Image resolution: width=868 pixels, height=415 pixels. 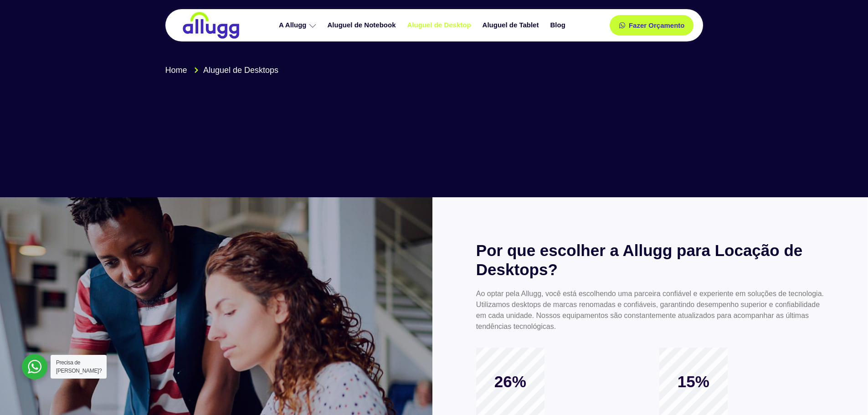 I want to click on span: 26%, so click(x=510, y=382).